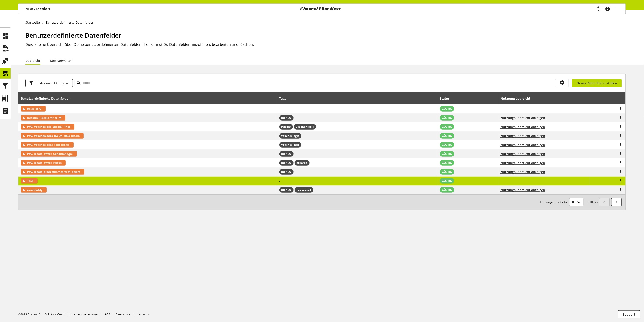  Describe the element at coordinates (49, 145) in the screenshot. I see `span: PVG_Vouchercodes_Text_idealo` at that location.